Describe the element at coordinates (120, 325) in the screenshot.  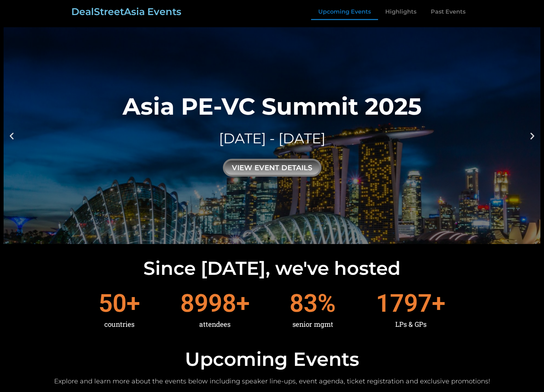
I see `div: countries` at that location.